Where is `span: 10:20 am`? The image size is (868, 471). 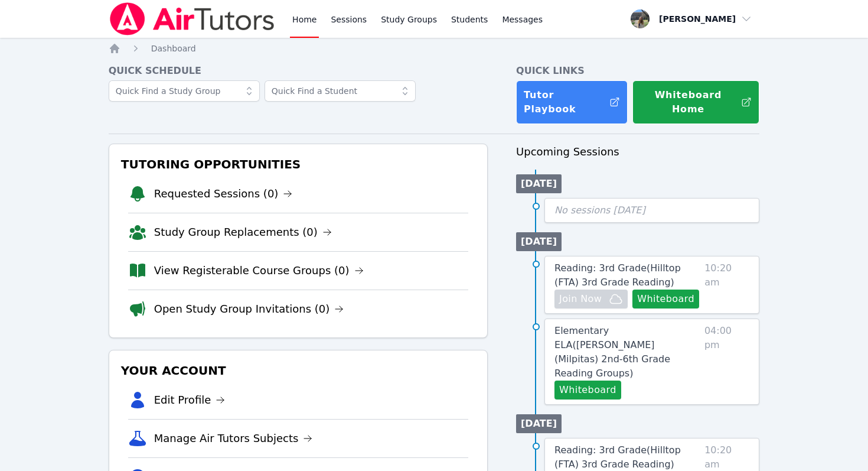 span: 10:20 am is located at coordinates (727, 284).